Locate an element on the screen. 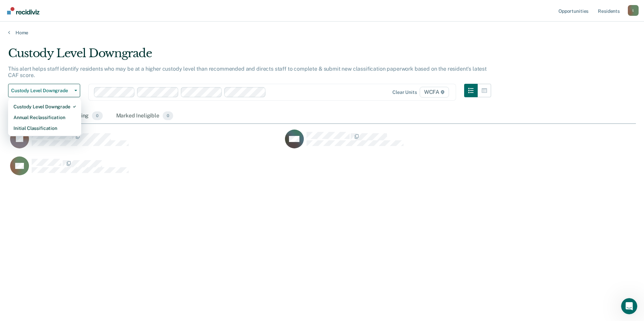  div: CaseloadOpportunityCell-00613714 is located at coordinates (420, 143).